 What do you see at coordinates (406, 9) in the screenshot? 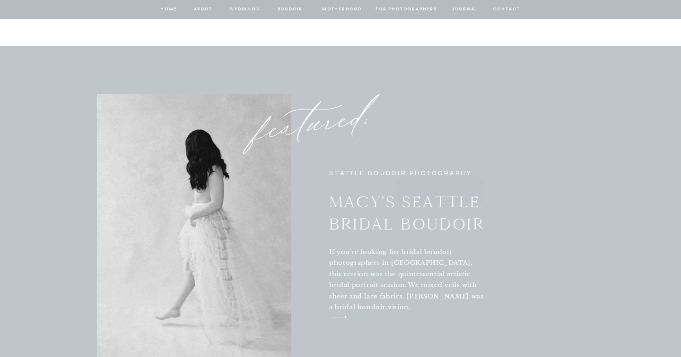
I see `nav: for photographers` at bounding box center [406, 9].